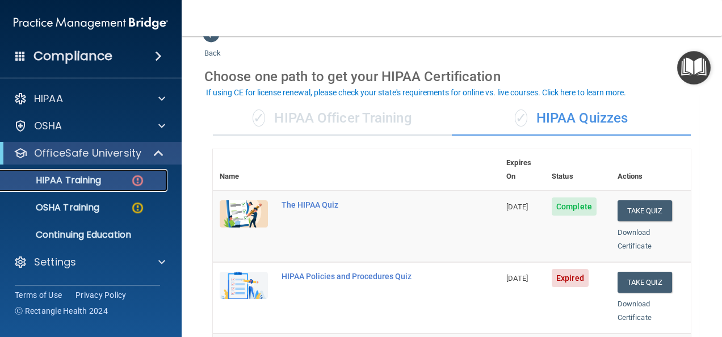 This screenshot has height=337, width=722. What do you see at coordinates (452, 77) in the screenshot?
I see `div: Choose one path to get your HIPAA Certification` at bounding box center [452, 77].